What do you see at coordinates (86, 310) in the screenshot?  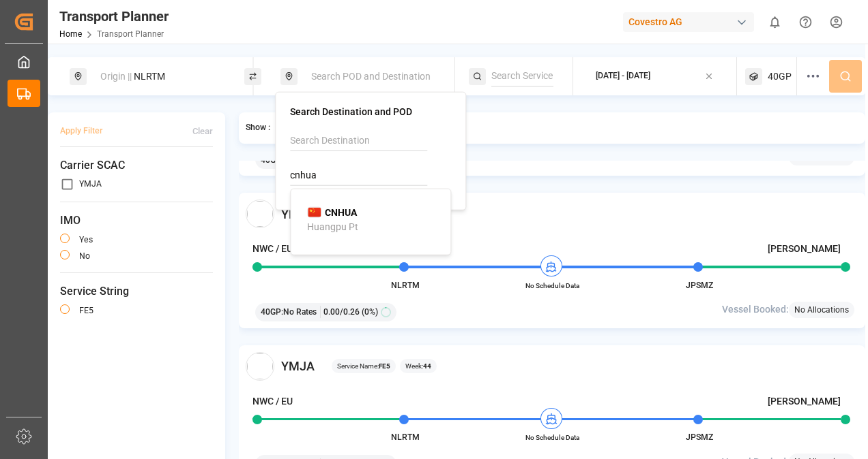 I see `label: FE5` at bounding box center [86, 310].